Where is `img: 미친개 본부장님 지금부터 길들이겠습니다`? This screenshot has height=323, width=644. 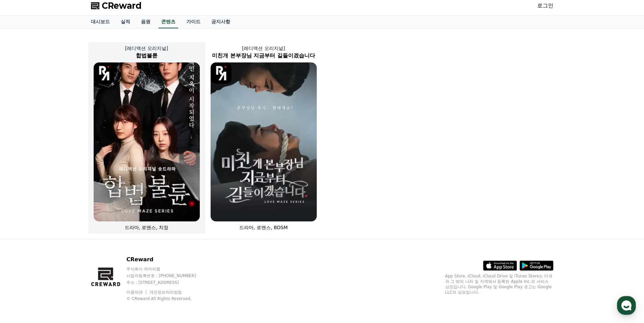
img: 미친개 본부장님 지금부터 길들이겠습니다 is located at coordinates (264, 142).